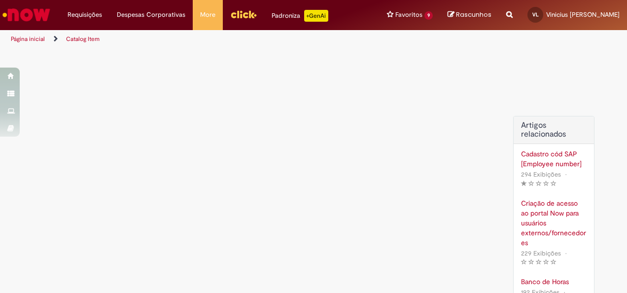 The image size is (627, 293). Describe the element at coordinates (28, 39) in the screenshot. I see `a: Página inicial` at that location.